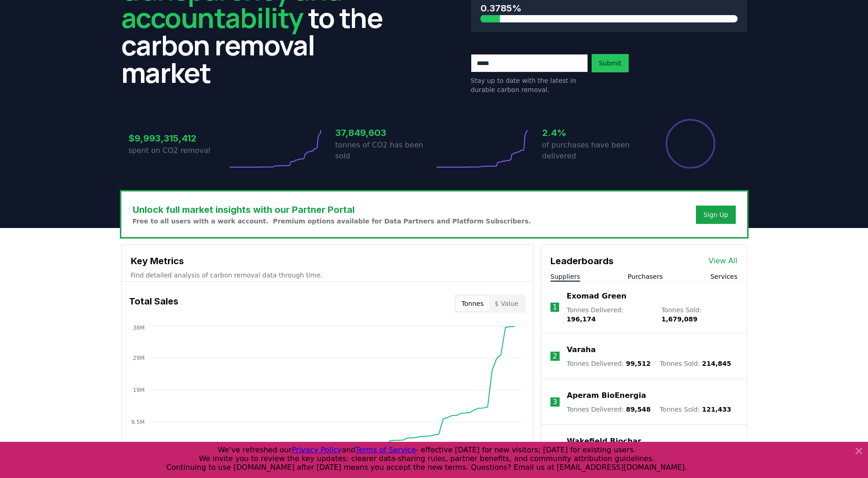 Image resolution: width=868 pixels, height=478 pixels. What do you see at coordinates (717, 363) in the screenshot?
I see `span: 214,845` at bounding box center [717, 363].